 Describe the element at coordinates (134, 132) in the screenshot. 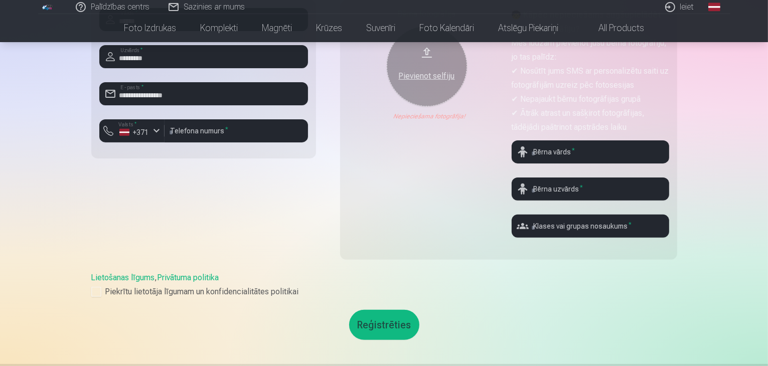

I see `div: +371` at that location.